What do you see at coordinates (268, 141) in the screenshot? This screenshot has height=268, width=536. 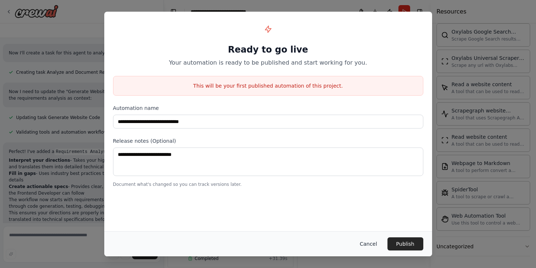 I see `label: Release notes (Optional)` at bounding box center [268, 141].